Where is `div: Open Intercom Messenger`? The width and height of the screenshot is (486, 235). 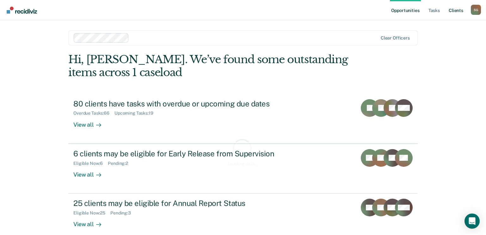
div: Open Intercom Messenger is located at coordinates (472, 221).